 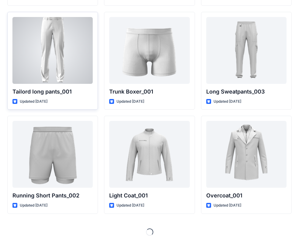 What do you see at coordinates (53, 196) in the screenshot?
I see `p: Running Short Pants_002` at bounding box center [53, 196].